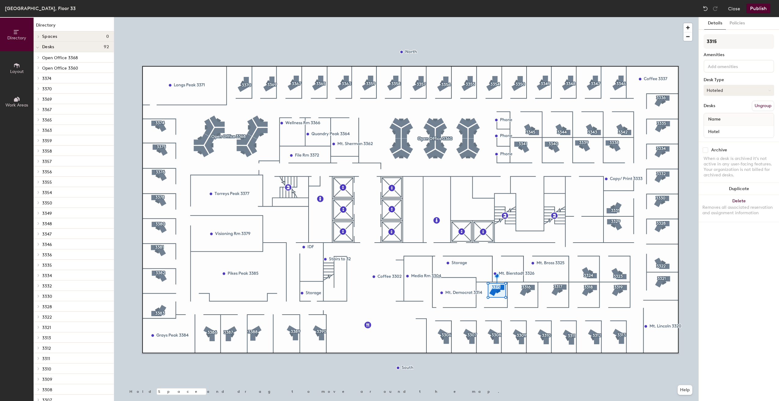 The height and width of the screenshot is (401, 779). What do you see at coordinates (734, 9) in the screenshot?
I see `button: Close` at bounding box center [734, 9].